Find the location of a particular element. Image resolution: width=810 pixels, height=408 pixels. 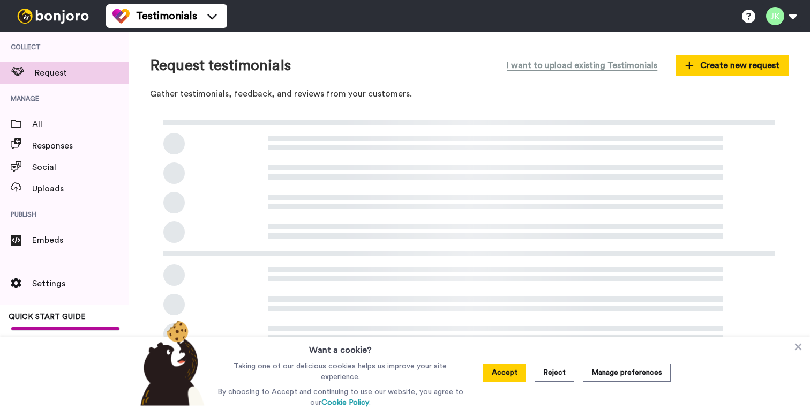

img: bear-with-cookie.png is located at coordinates (170, 363).